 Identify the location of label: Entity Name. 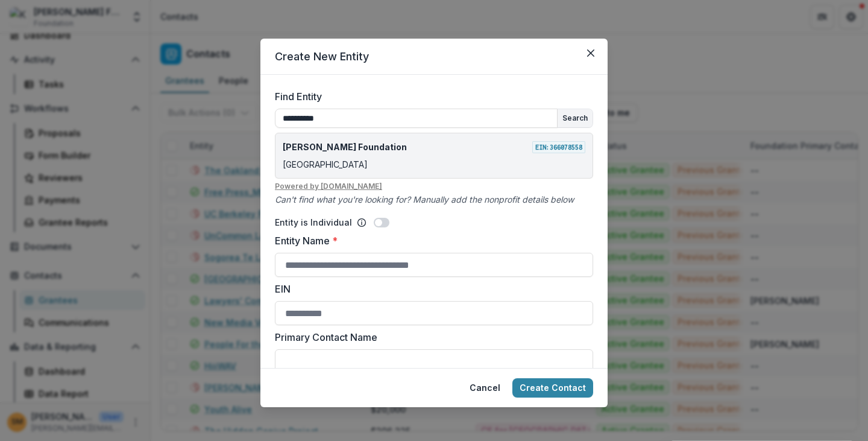
(430, 241).